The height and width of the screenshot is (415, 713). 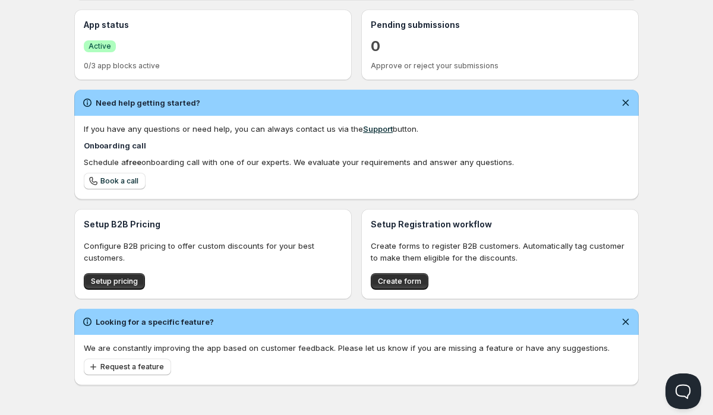 What do you see at coordinates (499, 25) in the screenshot?
I see `h3: Pending submissions` at bounding box center [499, 25].